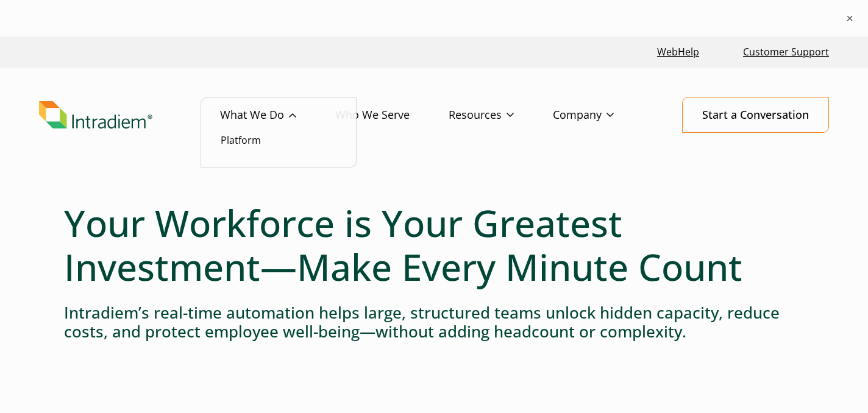 The height and width of the screenshot is (413, 868). What do you see at coordinates (501, 115) in the screenshot?
I see `a: Resources` at bounding box center [501, 115].